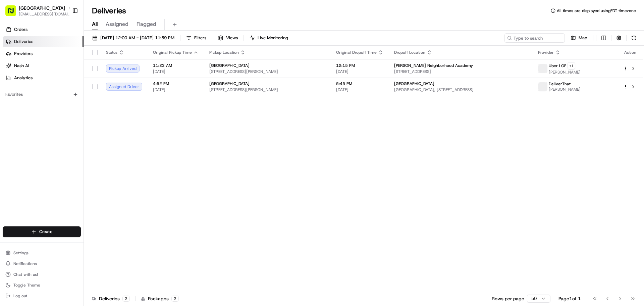  I want to click on span: Notifications, so click(25, 264).